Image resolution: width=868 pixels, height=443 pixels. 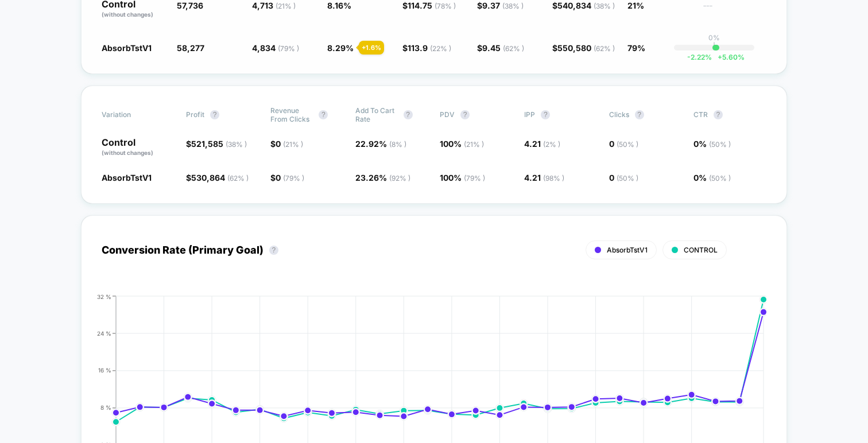 What do you see at coordinates (728, 57) in the screenshot?
I see `span: 5.60 %` at bounding box center [728, 57].